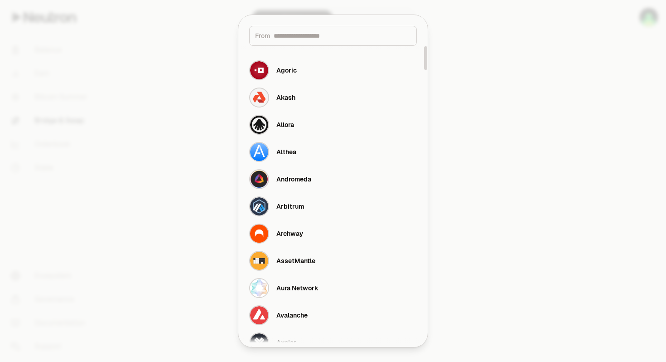 The image size is (666, 362). Describe the element at coordinates (259, 152) in the screenshot. I see `img: Althea Logo` at that location.